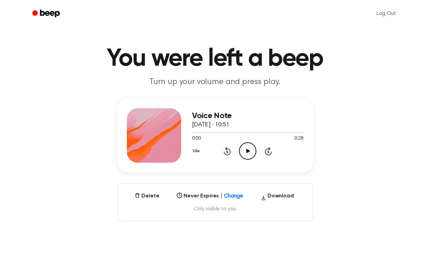 This screenshot has height=273, width=430. I want to click on h3: Voice Note, so click(248, 116).